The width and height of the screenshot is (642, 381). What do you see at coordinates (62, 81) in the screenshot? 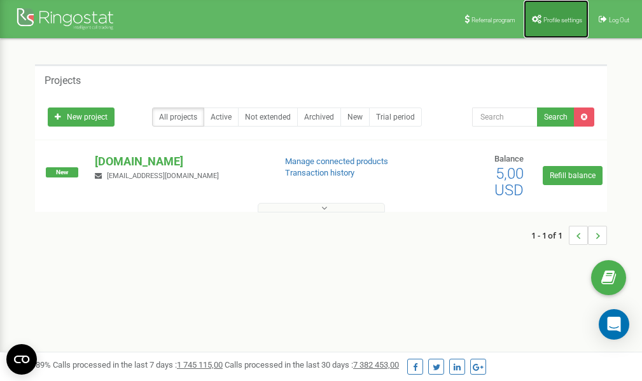
I see `h5: Projects` at bounding box center [62, 81].